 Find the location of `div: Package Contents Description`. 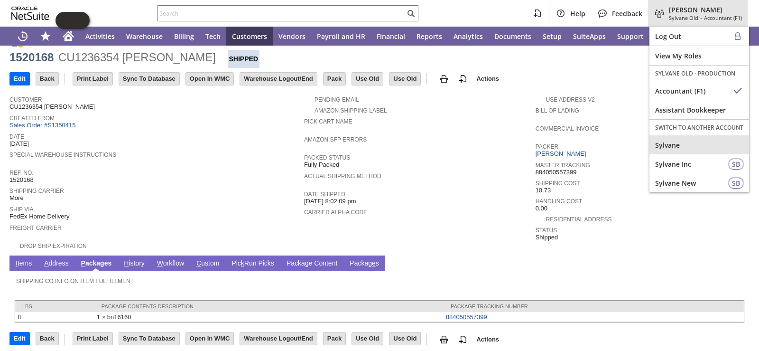

div: Package Contents Description is located at coordinates (269, 306).